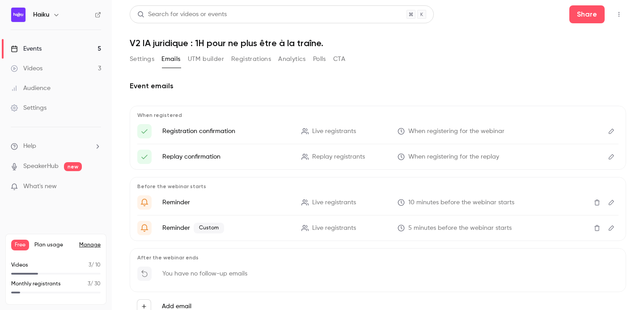 The height and width of the screenshot is (310, 644). What do you see at coordinates (319, 59) in the screenshot?
I see `button: Polls` at bounding box center [319, 59].